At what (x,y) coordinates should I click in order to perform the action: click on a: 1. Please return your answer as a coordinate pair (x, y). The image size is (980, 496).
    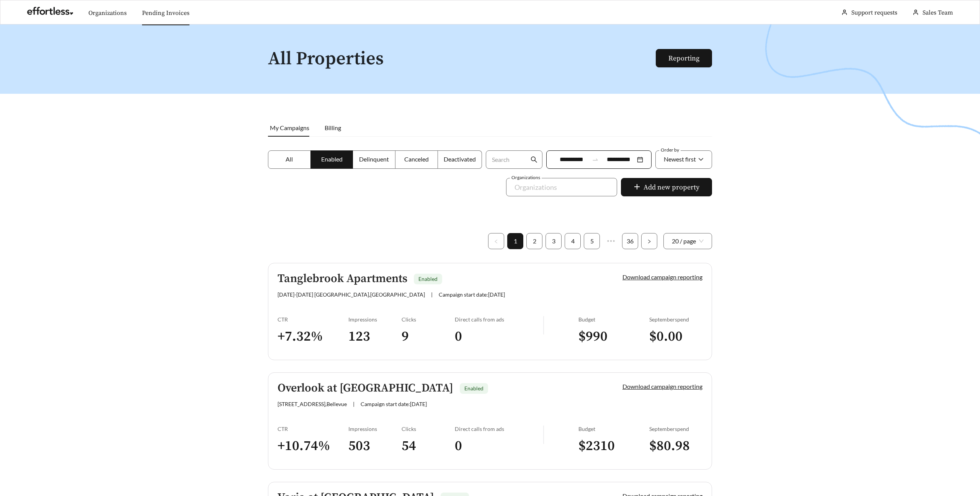
    Looking at the image, I should click on (515, 241).